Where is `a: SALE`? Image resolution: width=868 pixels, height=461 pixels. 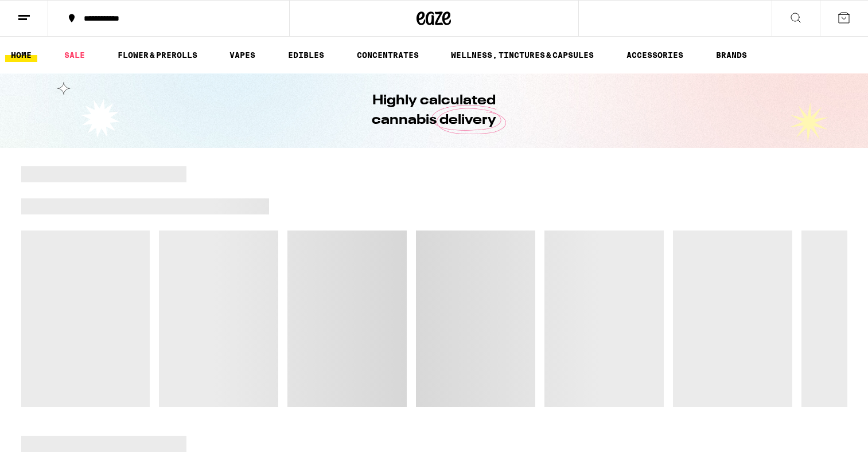
a: SALE is located at coordinates (75, 55).